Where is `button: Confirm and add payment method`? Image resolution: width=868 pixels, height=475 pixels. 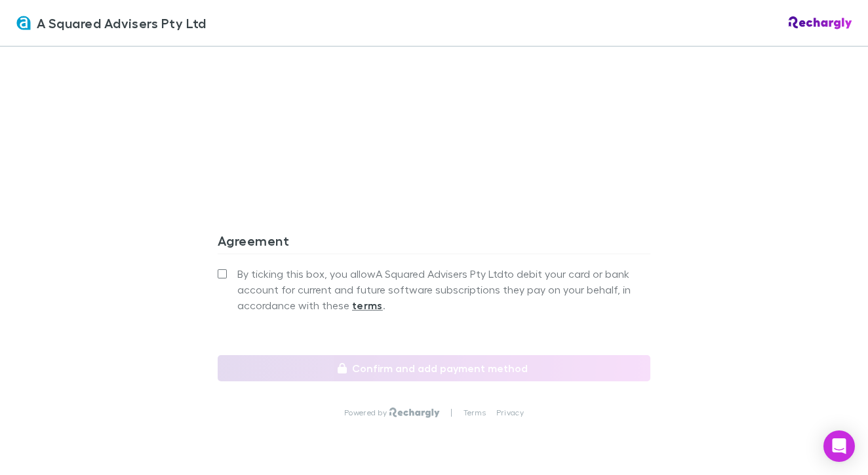
button: Confirm and add payment method is located at coordinates (434, 368).